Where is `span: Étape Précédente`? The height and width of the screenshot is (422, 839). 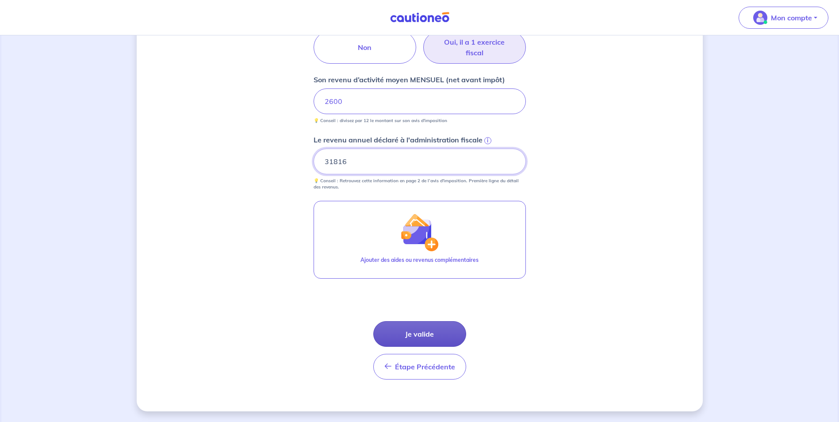 span: Étape Précédente is located at coordinates (425, 367).